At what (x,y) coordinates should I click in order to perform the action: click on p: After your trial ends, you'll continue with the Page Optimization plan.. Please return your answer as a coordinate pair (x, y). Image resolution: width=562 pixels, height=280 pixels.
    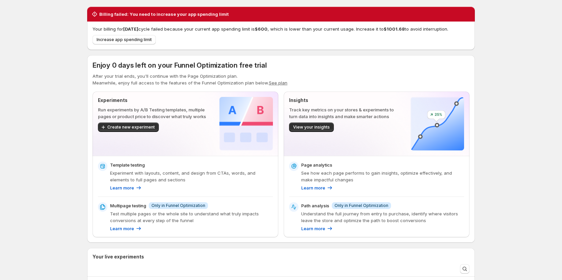
    Looking at the image, I should click on (281, 76).